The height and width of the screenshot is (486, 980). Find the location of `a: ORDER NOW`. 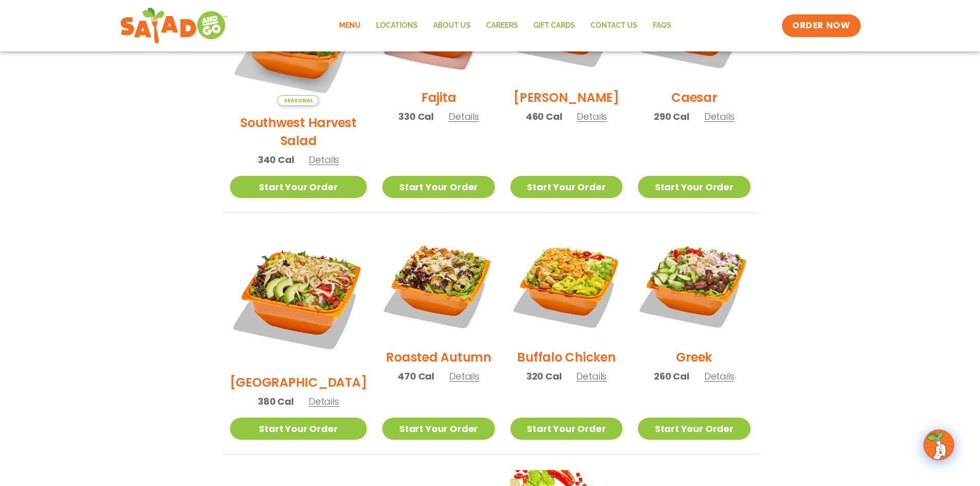

a: ORDER NOW is located at coordinates (821, 25).